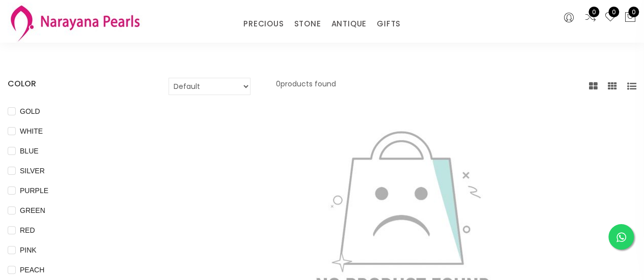  I want to click on p: 0 products found, so click(306, 87).